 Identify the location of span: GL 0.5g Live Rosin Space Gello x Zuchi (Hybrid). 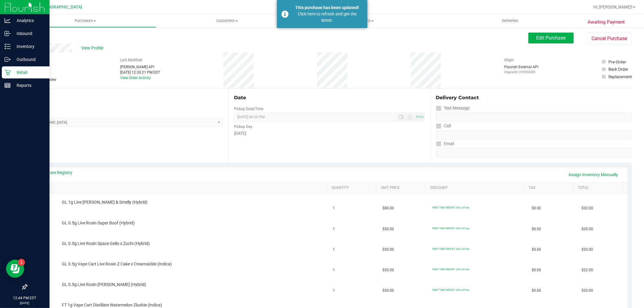
(106, 243).